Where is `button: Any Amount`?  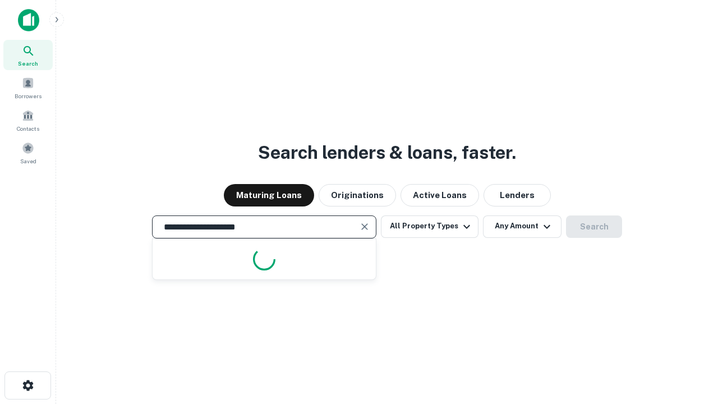
button: Any Amount is located at coordinates (522, 227).